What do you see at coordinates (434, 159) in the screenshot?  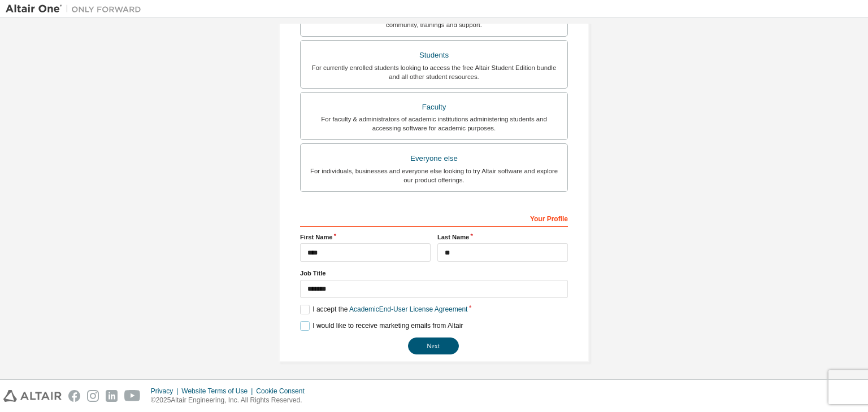 I see `div: Everyone else` at bounding box center [434, 159].